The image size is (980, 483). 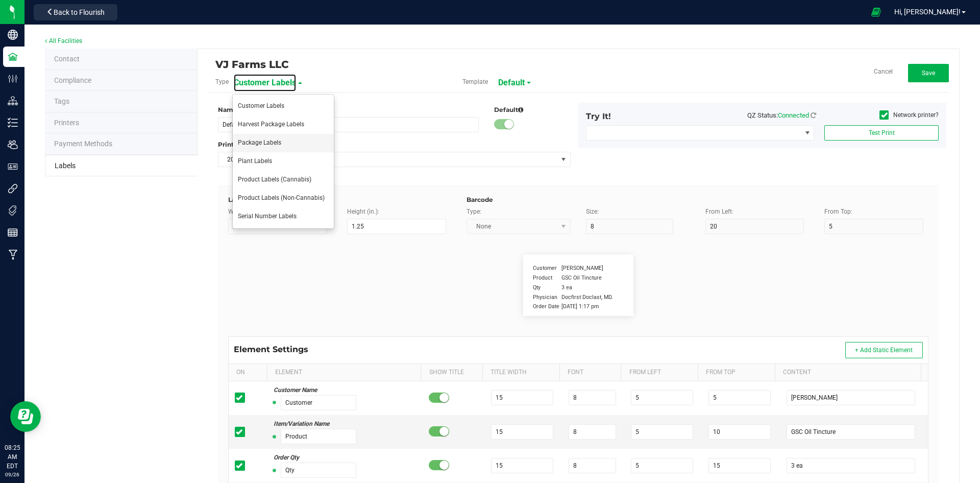 What do you see at coordinates (73, 80) in the screenshot?
I see `span: State Registry` at bounding box center [73, 80].